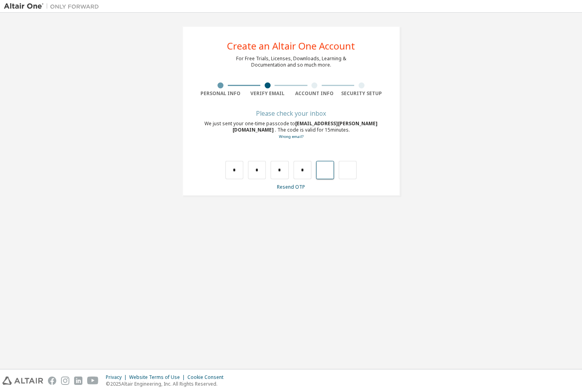 This screenshot has height=392, width=582. Describe the element at coordinates (93, 380) in the screenshot. I see `img: youtube.svg` at that location.